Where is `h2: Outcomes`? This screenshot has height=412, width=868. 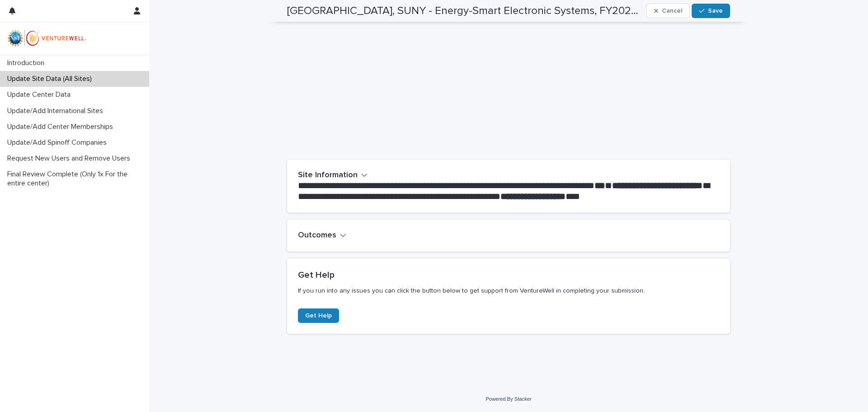
h2: Outcomes is located at coordinates (317, 235).